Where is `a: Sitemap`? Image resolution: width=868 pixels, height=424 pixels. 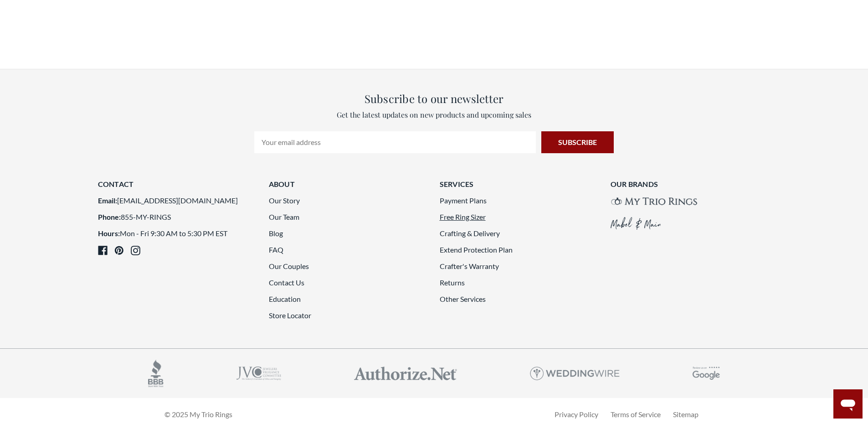
a: Sitemap is located at coordinates (685, 413).